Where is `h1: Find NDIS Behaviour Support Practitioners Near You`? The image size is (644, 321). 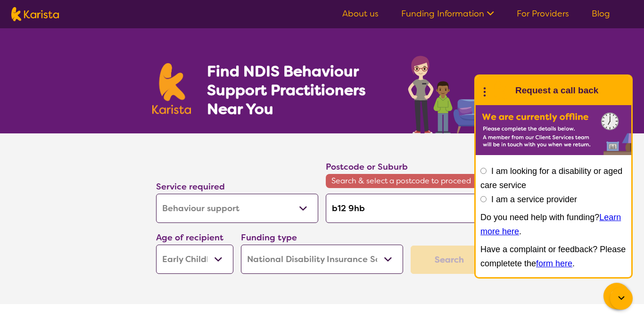 h1: Find NDIS Behaviour Support Practitioners Near You is located at coordinates (298, 90).